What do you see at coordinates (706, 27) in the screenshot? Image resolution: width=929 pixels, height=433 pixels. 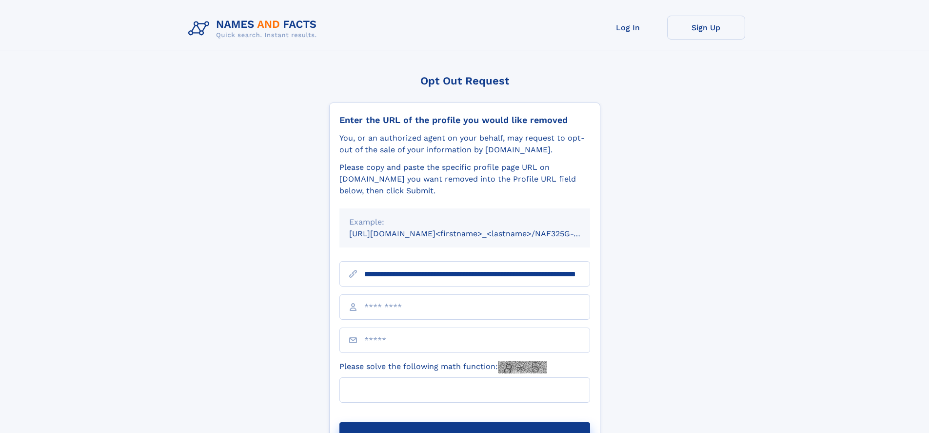 I see `a: Sign Up` at bounding box center [706, 27].